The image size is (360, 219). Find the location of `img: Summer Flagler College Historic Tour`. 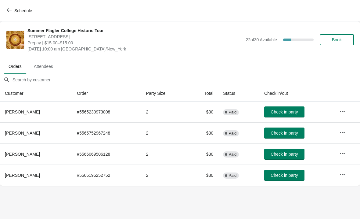

img: Summer Flagler College Historic Tour is located at coordinates (15, 40).